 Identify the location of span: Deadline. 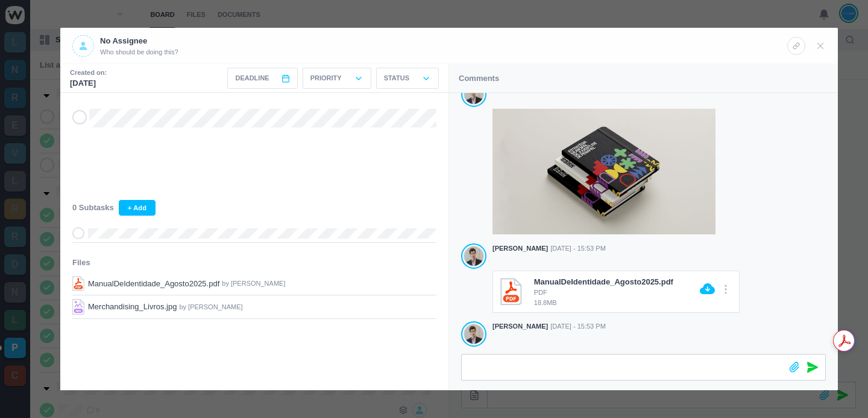
(252, 78).